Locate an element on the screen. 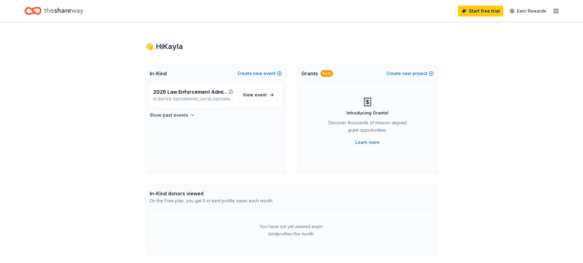 Image resolution: width=583 pixels, height=263 pixels. a: Home is located at coordinates (54, 11).